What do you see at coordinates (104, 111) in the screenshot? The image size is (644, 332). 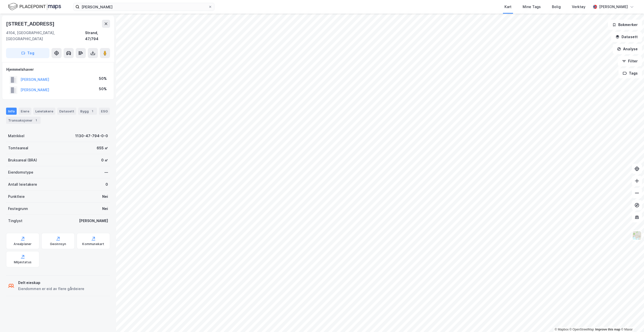 I see `div: ESG` at bounding box center [104, 111].